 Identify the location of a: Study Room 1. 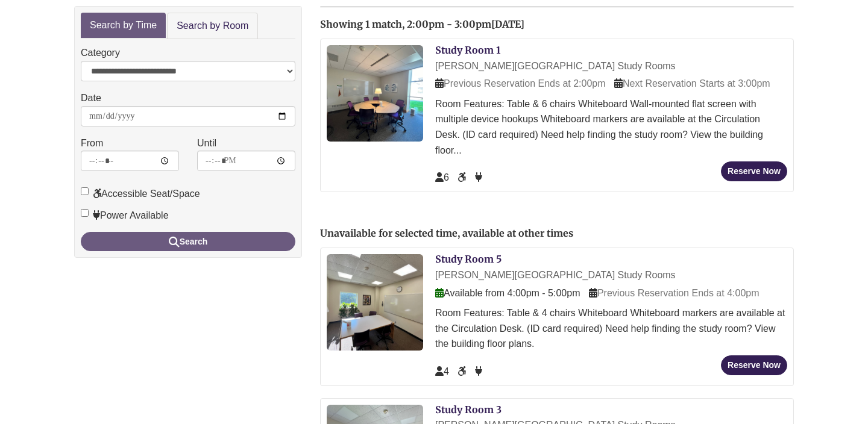
(468, 50).